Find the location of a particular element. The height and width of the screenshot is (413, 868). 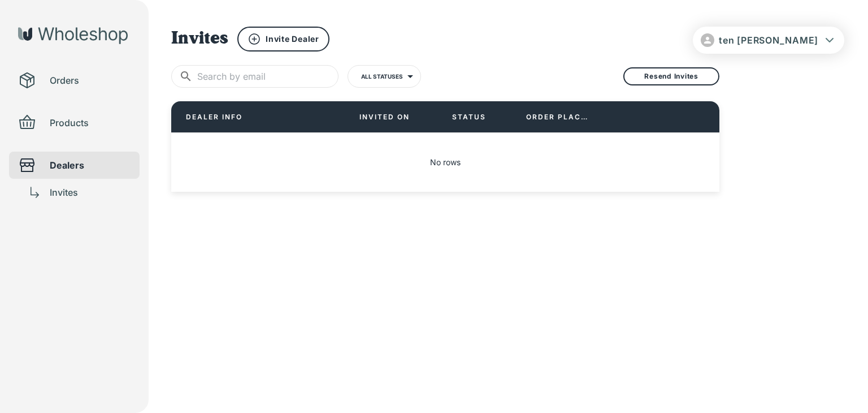

span: Products is located at coordinates (90, 123).